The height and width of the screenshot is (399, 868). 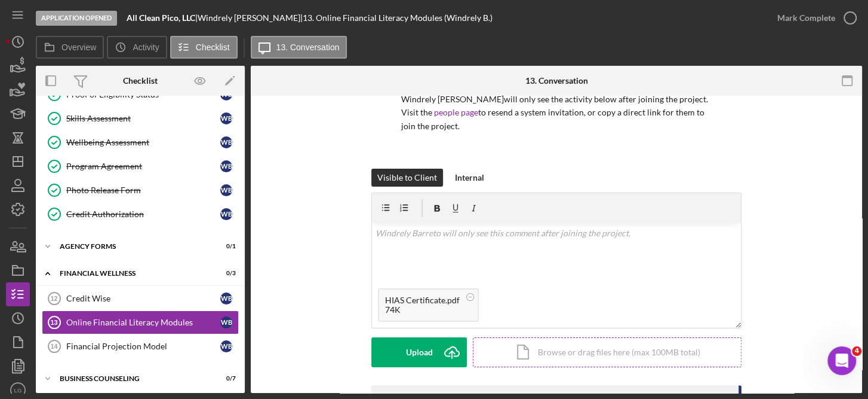 I want to click on a: Credit AuthorizationWB, so click(x=140, y=214).